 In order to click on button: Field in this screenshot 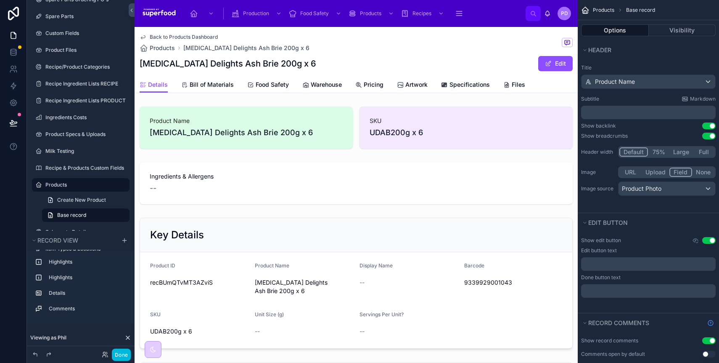, I will do `click(681, 172)`.